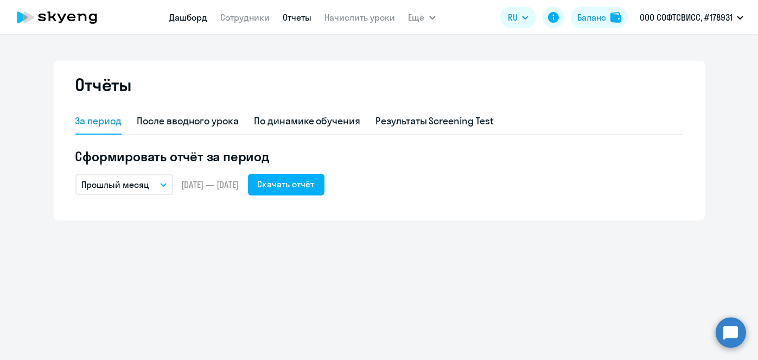 The width and height of the screenshot is (758, 360). I want to click on a: Отчеты, so click(297, 17).